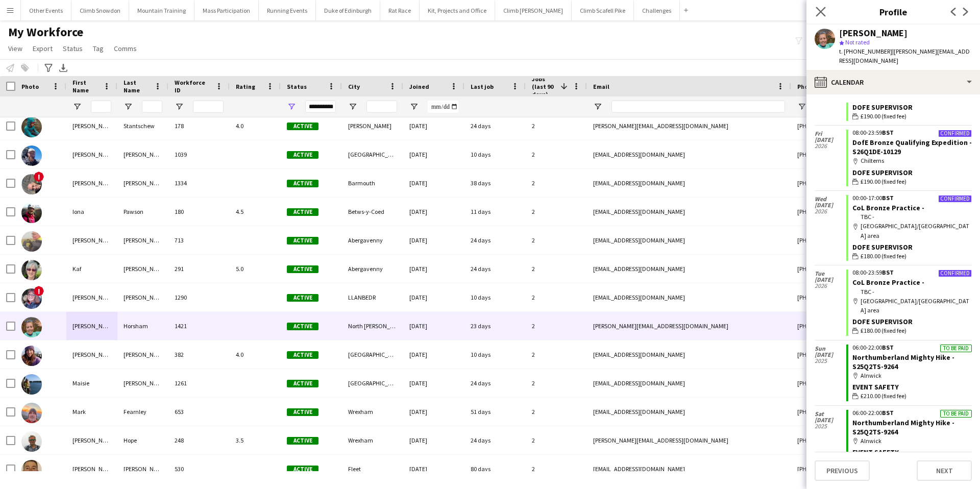 The height and width of the screenshot is (489, 980). I want to click on a: DofE Bronze Qualifying Expedition - S26Q1DE-10129, so click(912, 147).